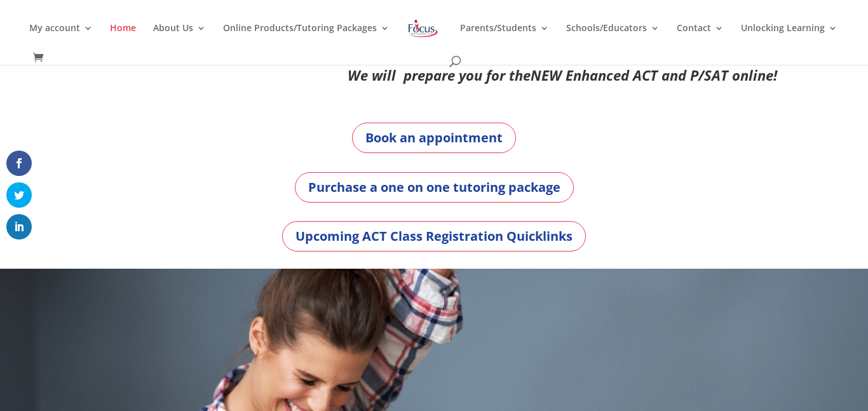 The image size is (868, 411). What do you see at coordinates (700, 38) in the screenshot?
I see `a: Contact` at bounding box center [700, 38].